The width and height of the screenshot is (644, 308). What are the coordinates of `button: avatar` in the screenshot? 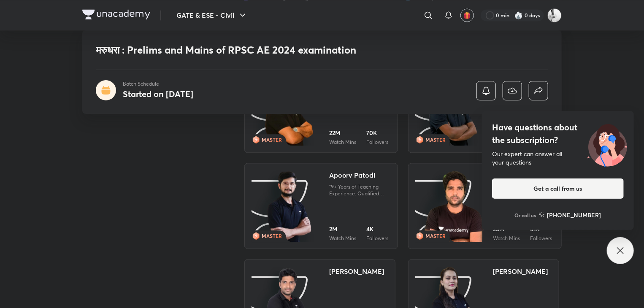 It's located at (467, 15).